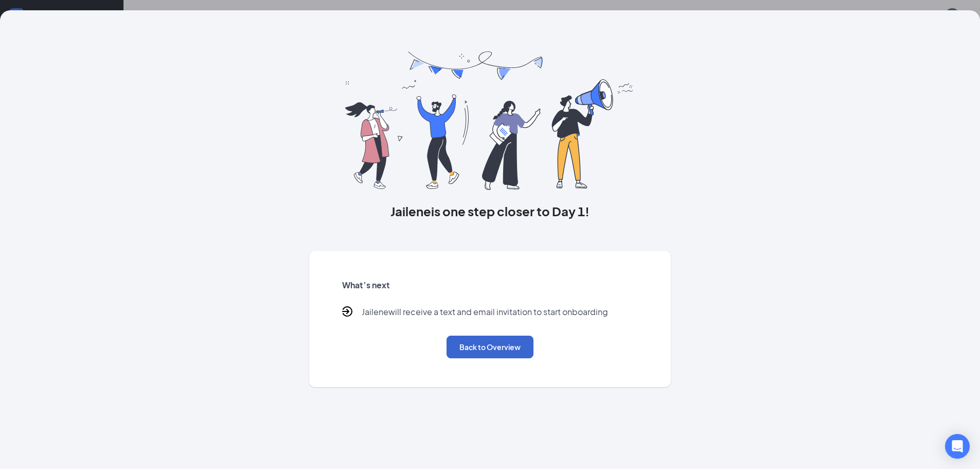  Describe the element at coordinates (490, 285) in the screenshot. I see `h5: What’s next` at that location.